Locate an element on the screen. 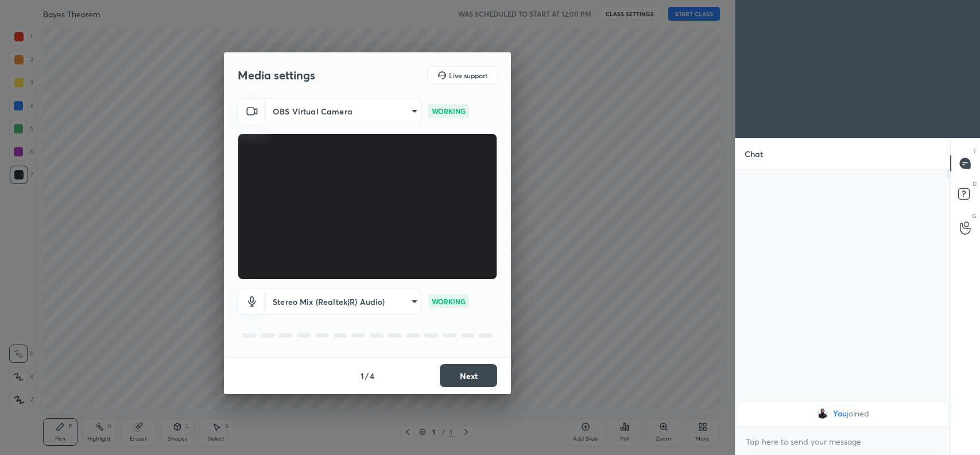 The image size is (980, 455). button: Next is located at coordinates (469, 376).